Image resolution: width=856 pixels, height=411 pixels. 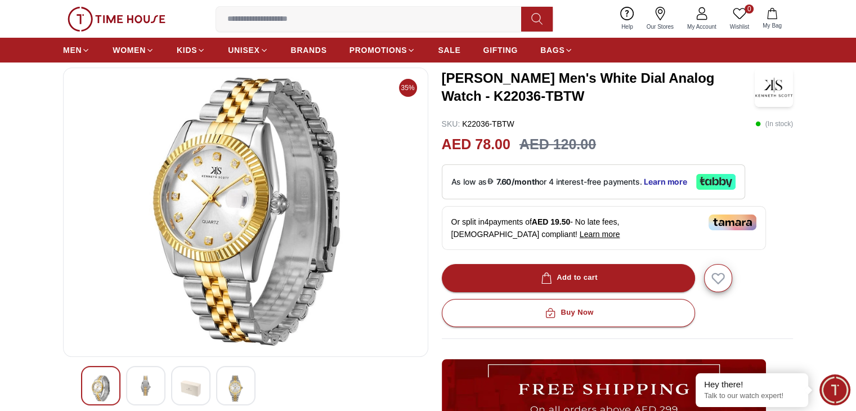 I want to click on a: UNISEX, so click(x=248, y=50).